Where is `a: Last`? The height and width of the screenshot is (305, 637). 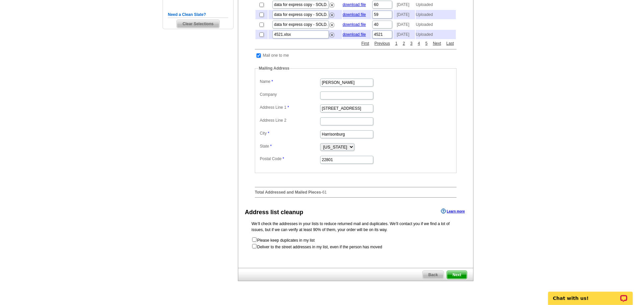 a: Last is located at coordinates (450, 43).